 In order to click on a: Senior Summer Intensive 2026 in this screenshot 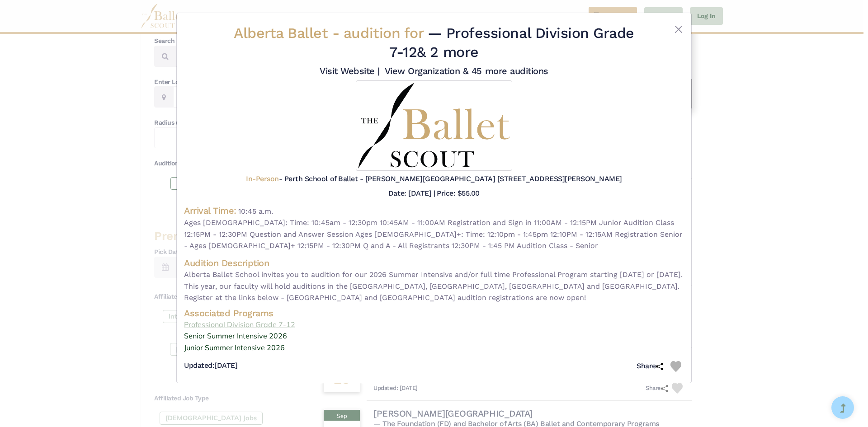, I will do `click(434, 336)`.